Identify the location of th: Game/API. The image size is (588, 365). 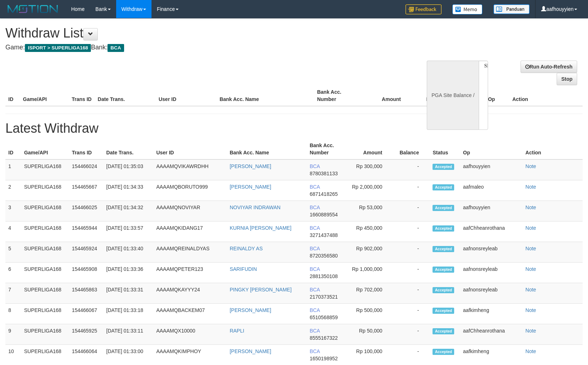
(44, 96).